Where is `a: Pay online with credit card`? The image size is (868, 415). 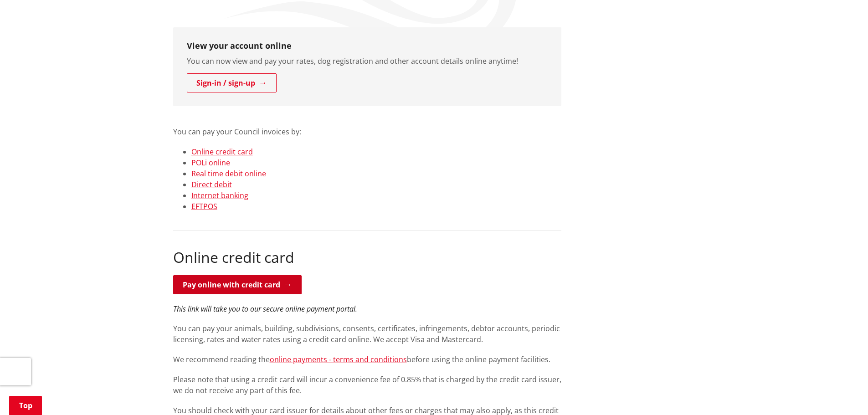
a: Pay online with credit card is located at coordinates (238, 285).